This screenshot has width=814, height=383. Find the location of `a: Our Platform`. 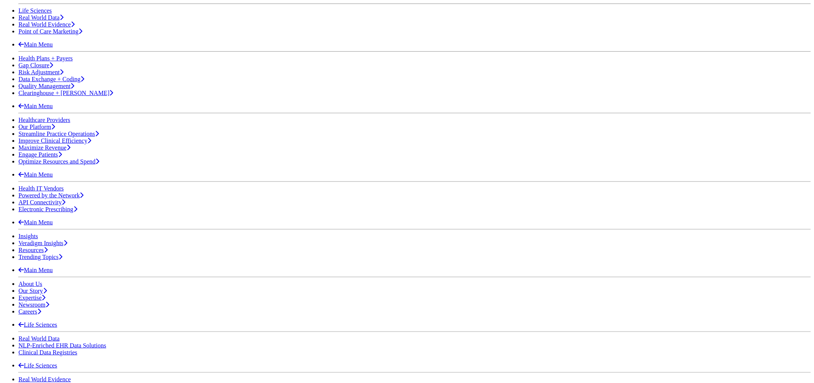

a: Our Platform is located at coordinates (37, 127).